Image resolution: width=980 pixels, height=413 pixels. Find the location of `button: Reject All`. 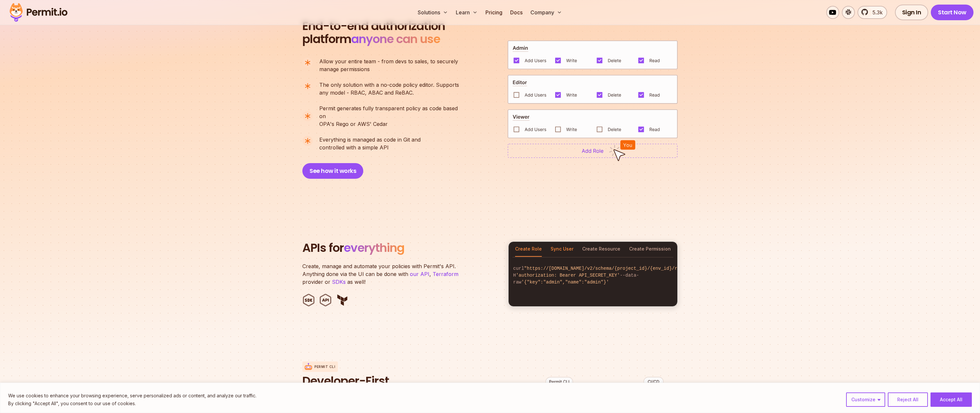

button: Reject All is located at coordinates (908, 399).